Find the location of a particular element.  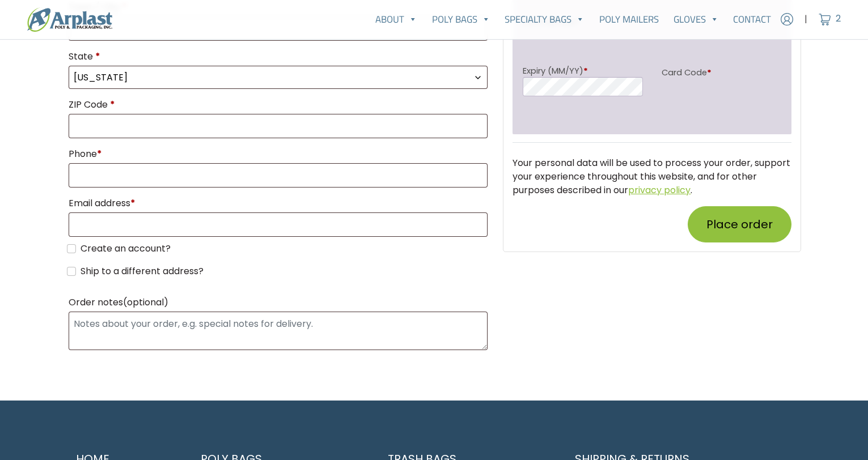

label: Phone is located at coordinates (278, 154).